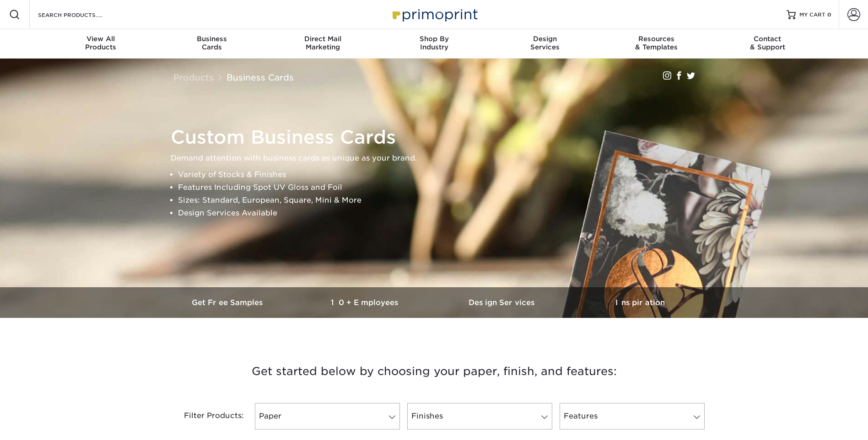 The height and width of the screenshot is (440, 868). What do you see at coordinates (438, 158) in the screenshot?
I see `p: Demand attention with business cards as unique as your brand.` at bounding box center [438, 158].